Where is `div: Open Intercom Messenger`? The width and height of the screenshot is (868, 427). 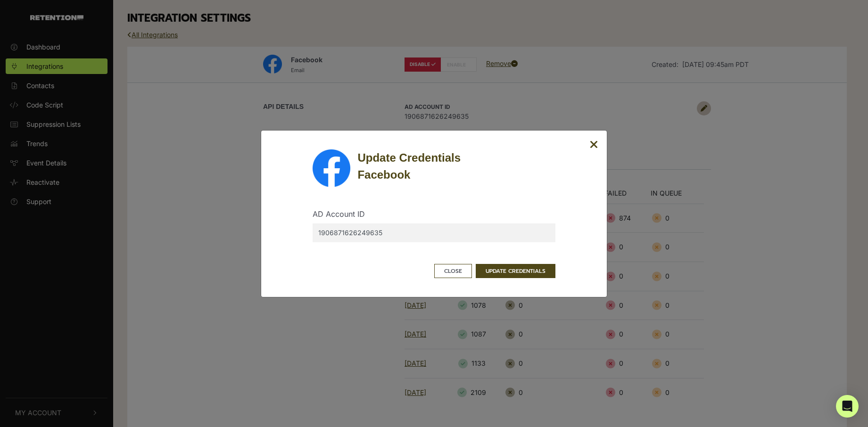 div: Open Intercom Messenger is located at coordinates (847, 406).